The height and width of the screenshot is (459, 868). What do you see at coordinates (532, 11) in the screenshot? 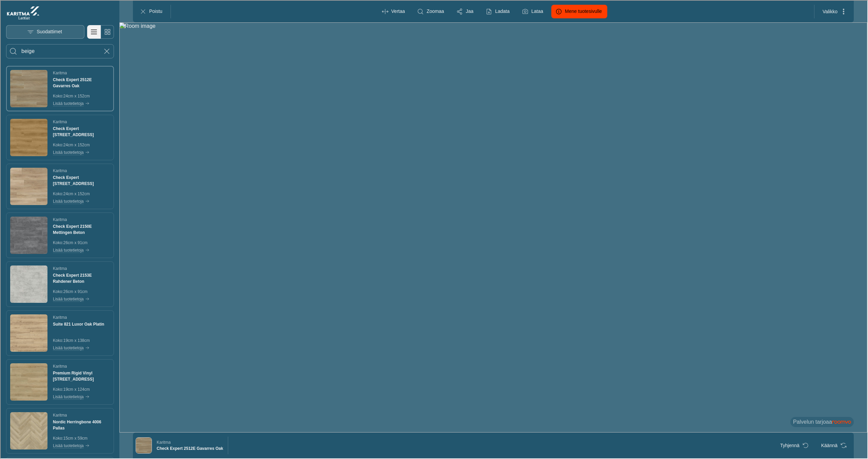
I see `button: Lataa kuva huoneestasi` at bounding box center [532, 11].